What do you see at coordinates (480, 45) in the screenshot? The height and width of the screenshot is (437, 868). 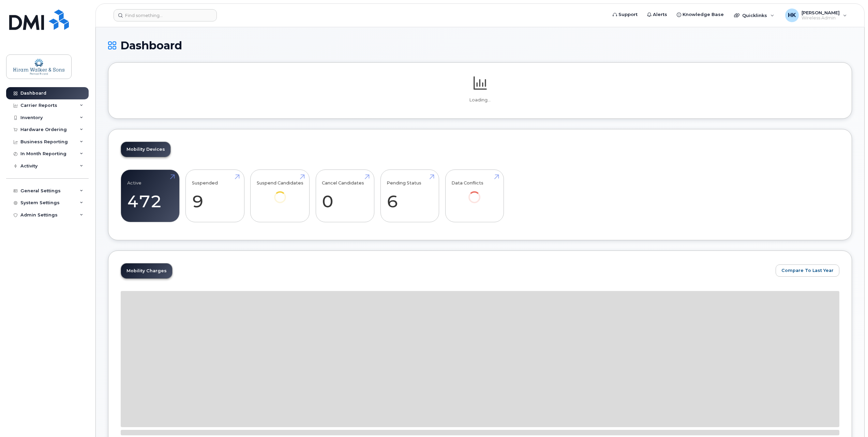 I see `h1: Dashboard` at bounding box center [480, 45].